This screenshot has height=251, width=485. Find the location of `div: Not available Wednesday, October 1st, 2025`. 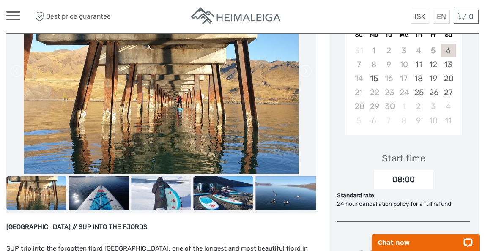

div: Not available Wednesday, October 1st, 2025 is located at coordinates (403, 106).